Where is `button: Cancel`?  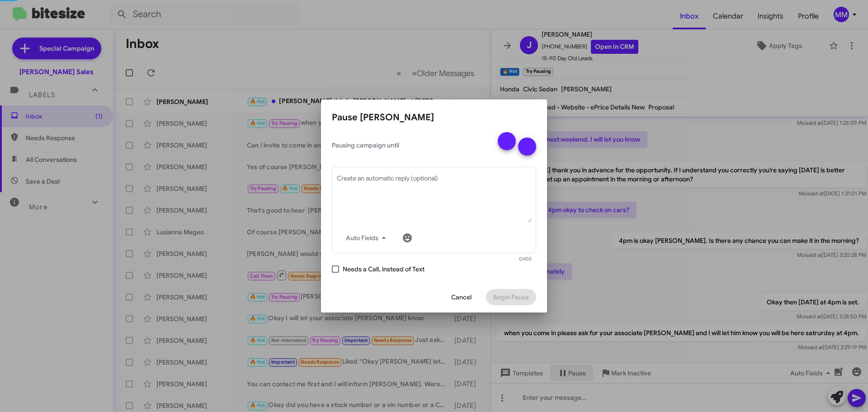
button: Cancel is located at coordinates (461, 297).